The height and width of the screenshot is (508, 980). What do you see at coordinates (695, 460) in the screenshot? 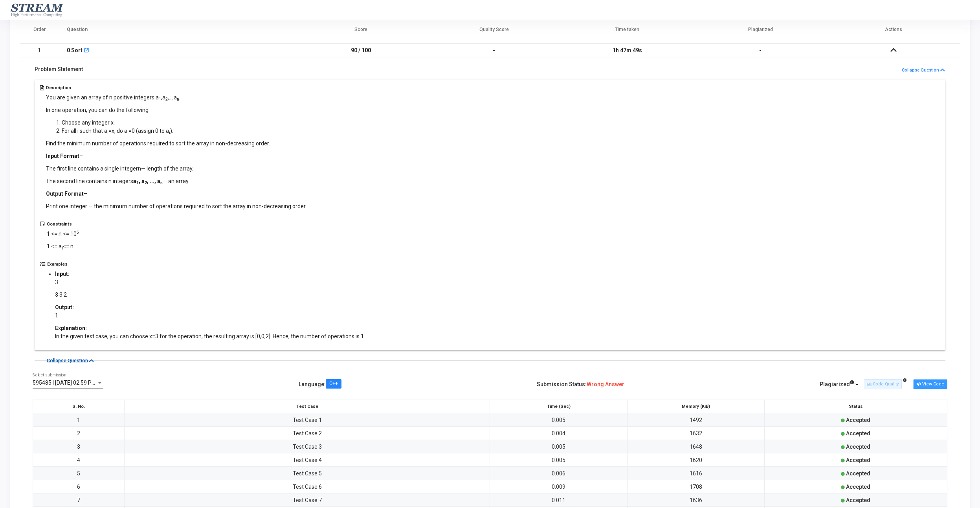
I see `td: 1620` at bounding box center [695, 460].